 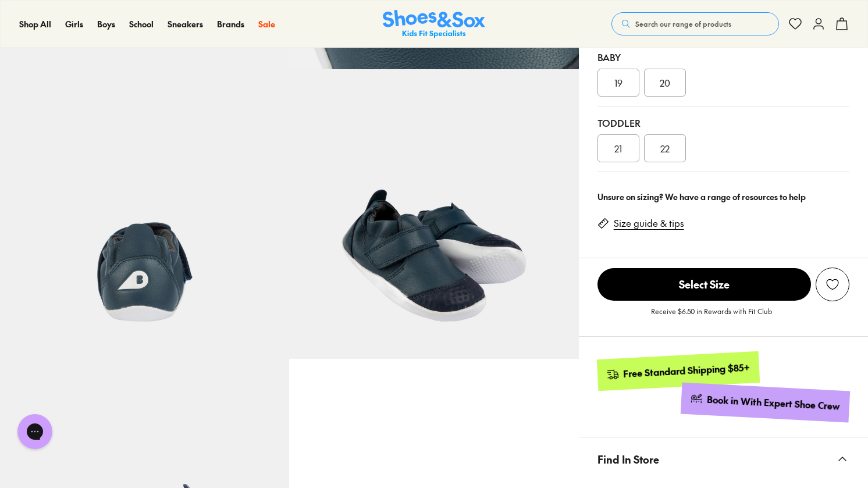 I want to click on button: Select Size, so click(x=704, y=285).